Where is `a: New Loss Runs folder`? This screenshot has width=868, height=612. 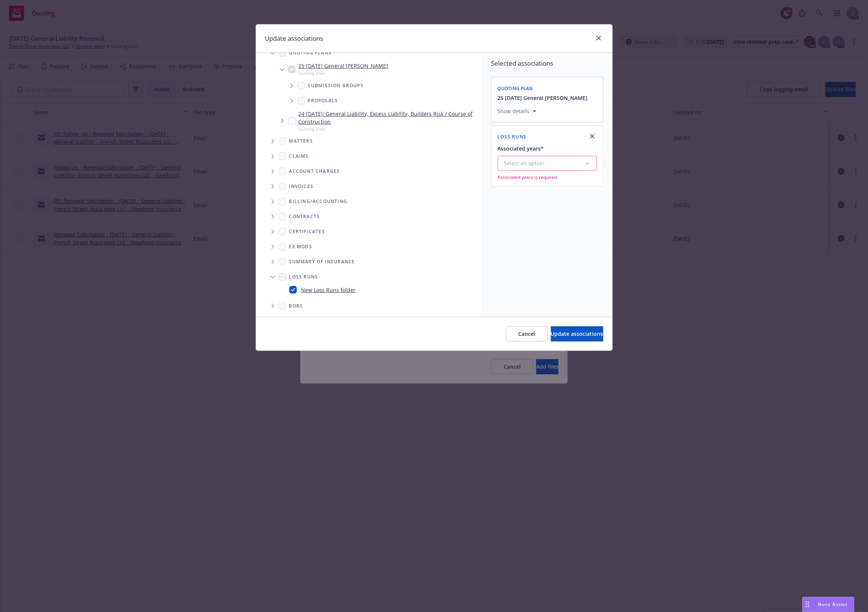
a: New Loss Runs folder is located at coordinates (328, 289).